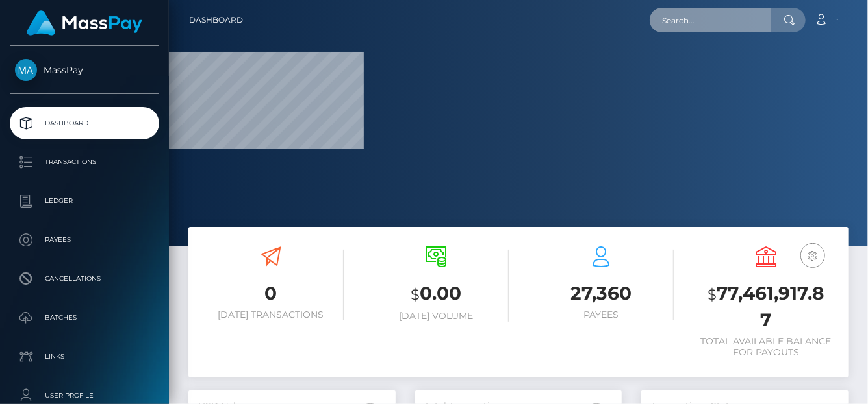 The height and width of the screenshot is (404, 868). I want to click on a: Transactions, so click(85, 162).